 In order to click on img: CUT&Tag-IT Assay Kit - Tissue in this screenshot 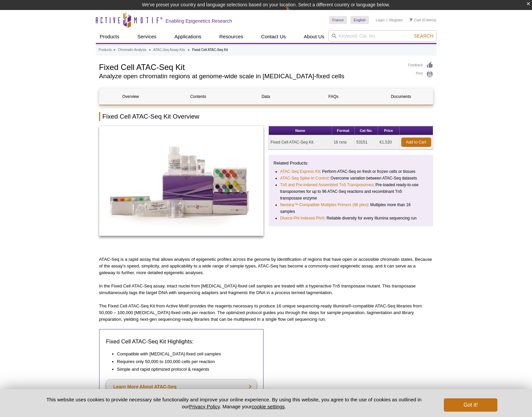, I will do `click(182, 181)`.